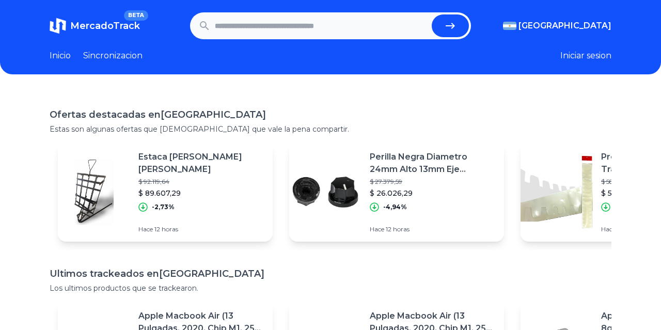 The width and height of the screenshot is (661, 330). What do you see at coordinates (510, 26) in the screenshot?
I see `img: Argentina` at bounding box center [510, 26].